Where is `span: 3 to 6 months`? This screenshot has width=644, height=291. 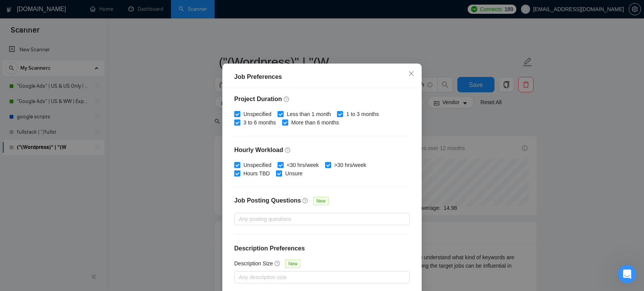
span: 3 to 6 months is located at coordinates (259, 122).